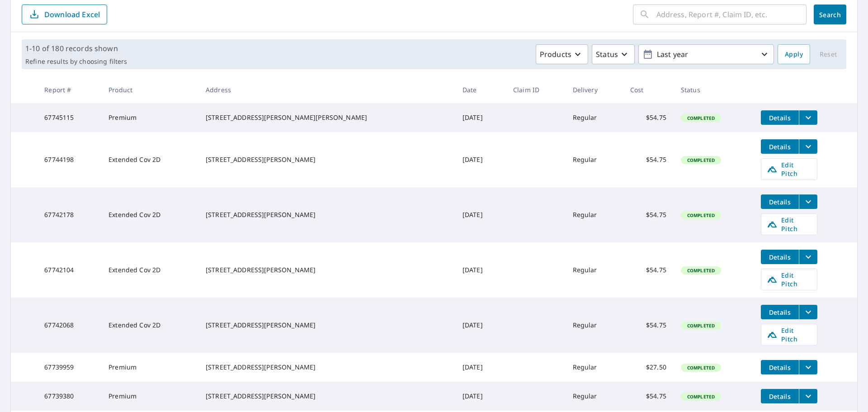 This screenshot has height=412, width=868. Describe the element at coordinates (594, 90) in the screenshot. I see `th: Delivery` at that location.